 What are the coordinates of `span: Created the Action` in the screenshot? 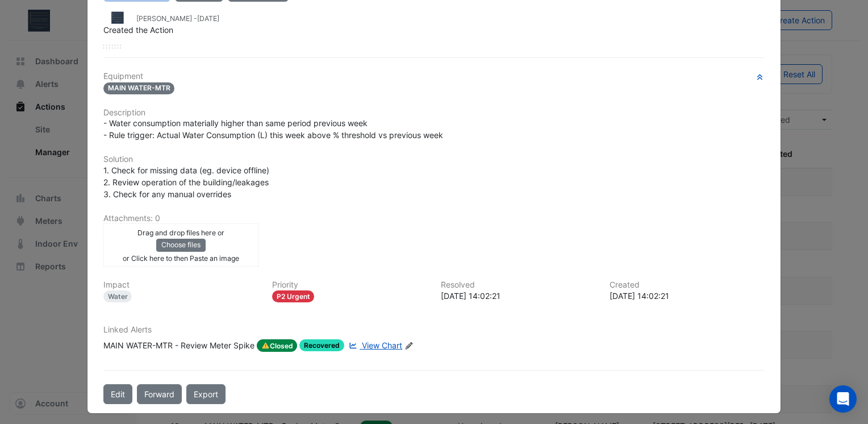 It's located at (138, 29).